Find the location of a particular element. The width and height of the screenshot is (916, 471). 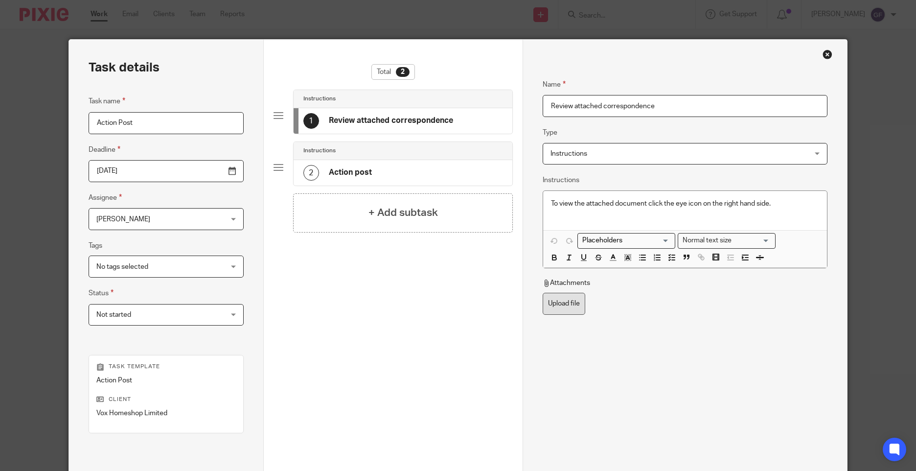

p: Action Post is located at coordinates (166, 380).